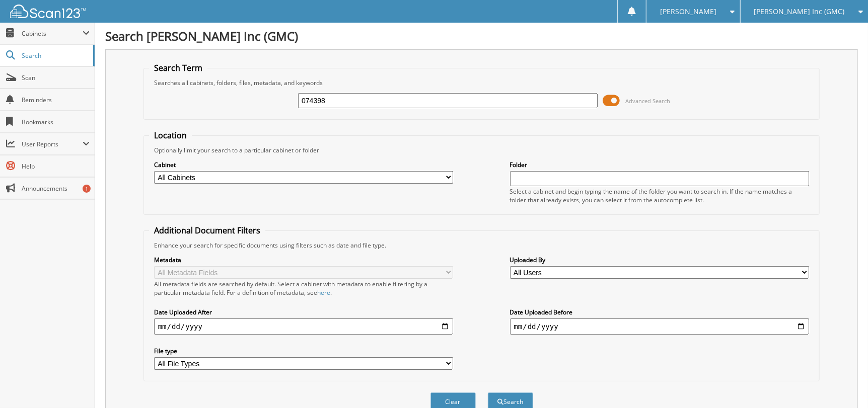  What do you see at coordinates (304, 165) in the screenshot?
I see `label: Cabinet` at bounding box center [304, 165].